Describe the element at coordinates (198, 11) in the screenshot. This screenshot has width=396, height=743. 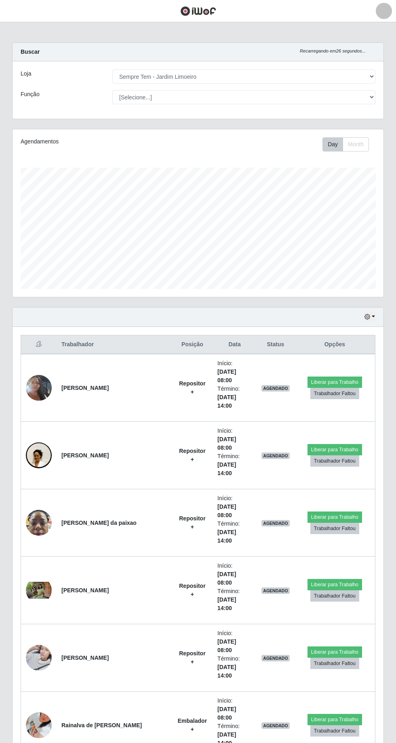
I see `img: CoreUI Logo` at that location.